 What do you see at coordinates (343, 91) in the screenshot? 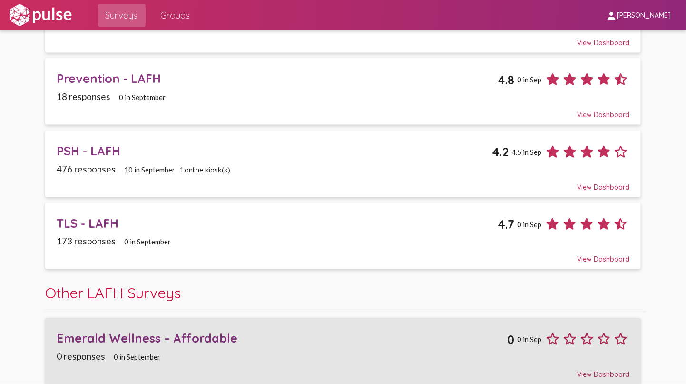
I see `a: Prevention - LAFH4.80 in Sep18 responses0 in SeptemberView Dashboard` at bounding box center [343, 91].